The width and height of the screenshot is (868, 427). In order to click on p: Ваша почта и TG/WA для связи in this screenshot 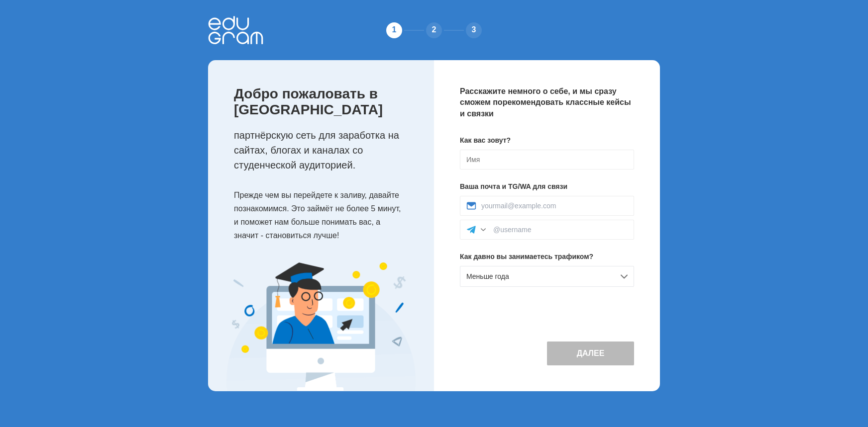, I will do `click(547, 187)`.